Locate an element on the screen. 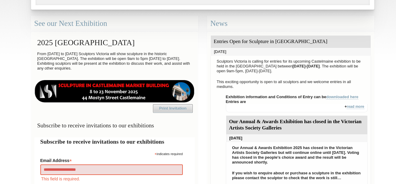 Image resolution: width=396 pixels, height=184 pixels. strong: Exhibition information and Conditions of Entry can be is located at coordinates (292, 97).